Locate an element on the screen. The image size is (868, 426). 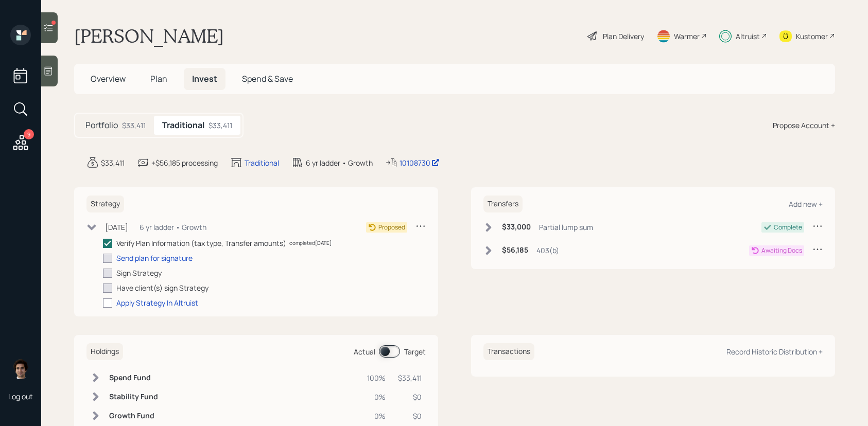
span: Plan is located at coordinates (158, 78).